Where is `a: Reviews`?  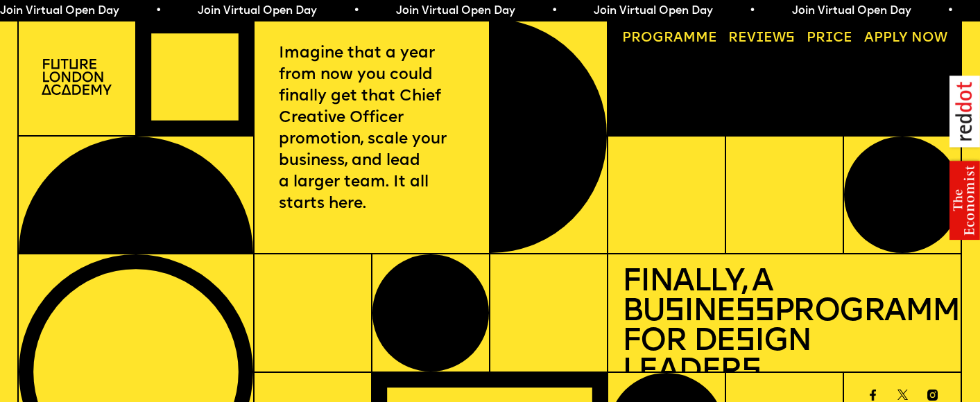
a: Reviews is located at coordinates (762, 38).